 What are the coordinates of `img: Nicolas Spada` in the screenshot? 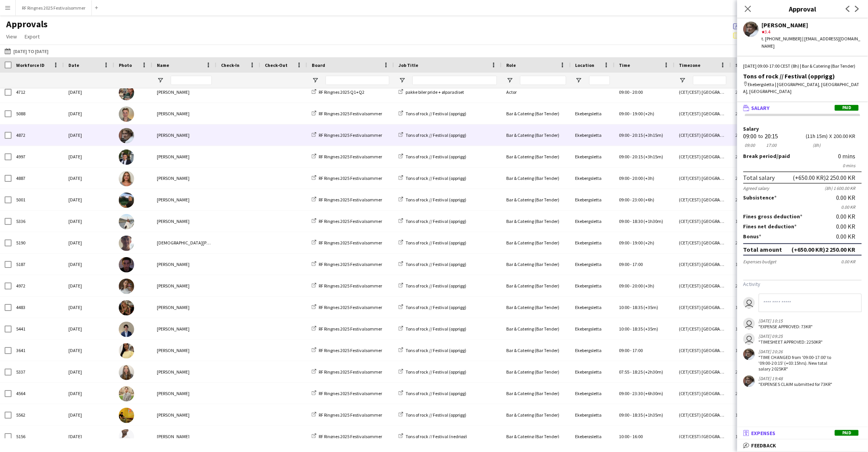 It's located at (127, 329).